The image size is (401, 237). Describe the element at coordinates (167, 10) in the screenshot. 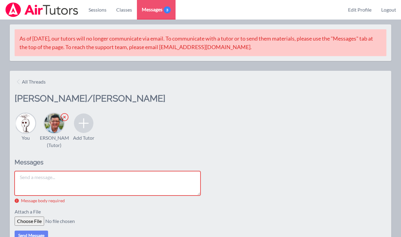

I see `span: 3` at that location.